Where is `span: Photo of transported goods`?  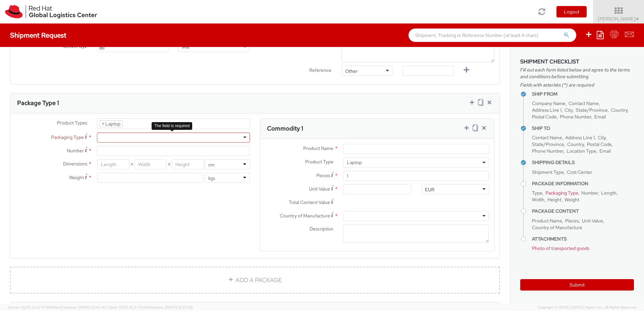 span: Photo of transported goods is located at coordinates (560, 248).